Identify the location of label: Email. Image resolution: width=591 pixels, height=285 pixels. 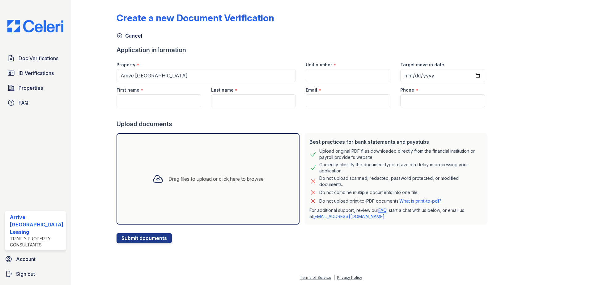
(311, 90).